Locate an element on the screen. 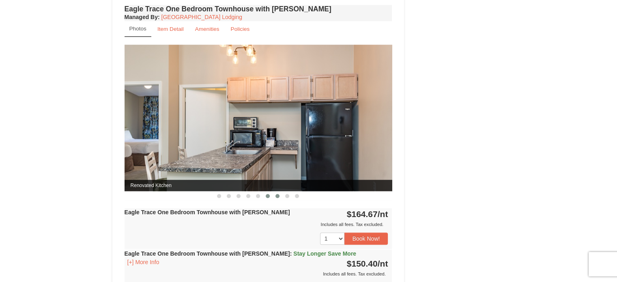  a: Policies is located at coordinates (240, 29).